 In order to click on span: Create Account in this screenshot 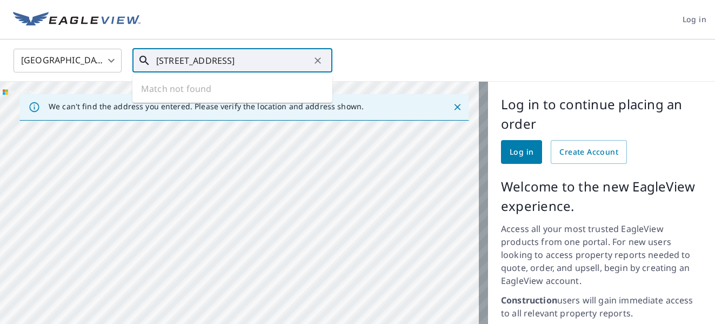, I will do `click(588, 152)`.